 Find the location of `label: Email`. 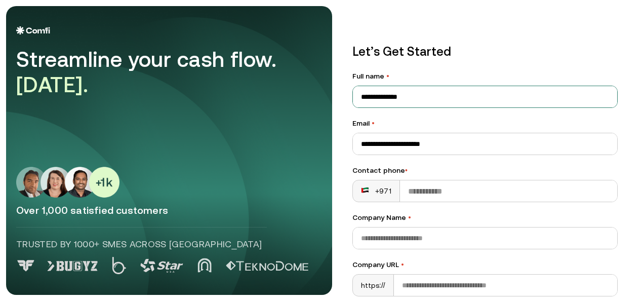

label: Email is located at coordinates (485, 123).